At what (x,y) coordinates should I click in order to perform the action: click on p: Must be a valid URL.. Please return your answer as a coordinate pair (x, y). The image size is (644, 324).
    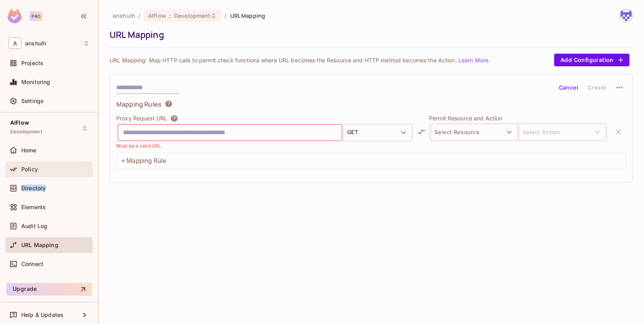
    Looking at the image, I should click on (139, 145).